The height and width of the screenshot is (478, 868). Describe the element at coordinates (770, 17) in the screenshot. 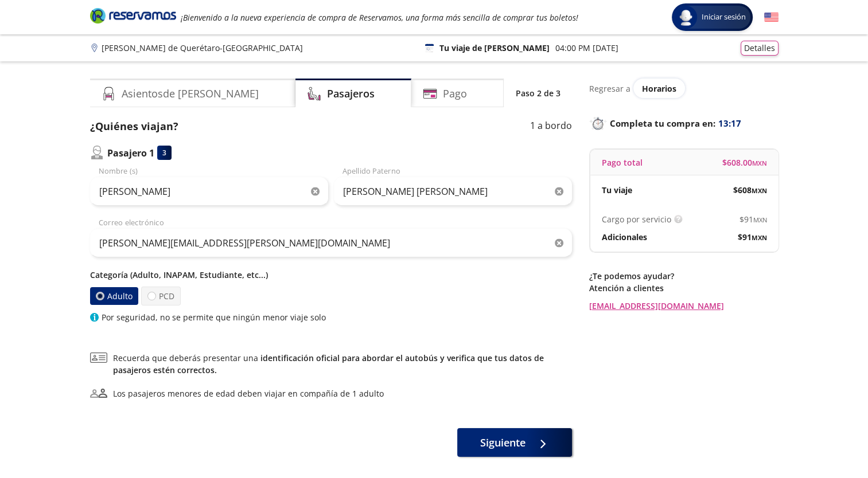

I see `button: English` at that location.